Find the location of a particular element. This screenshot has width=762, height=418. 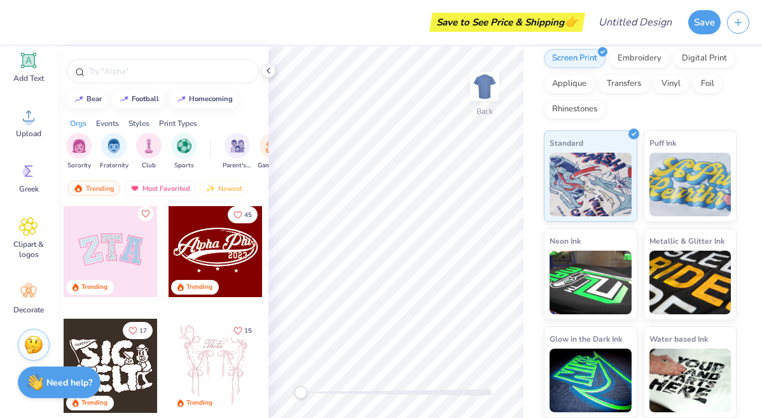

div: football is located at coordinates (145, 99).